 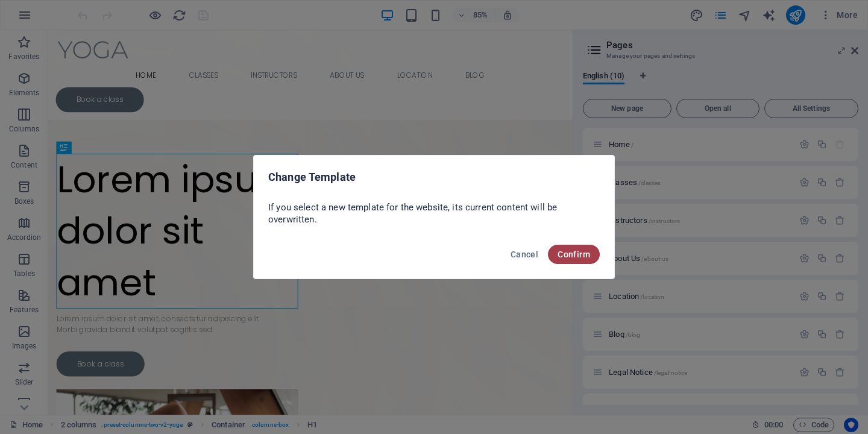 What do you see at coordinates (524, 255) in the screenshot?
I see `button: Cancel` at bounding box center [524, 255].